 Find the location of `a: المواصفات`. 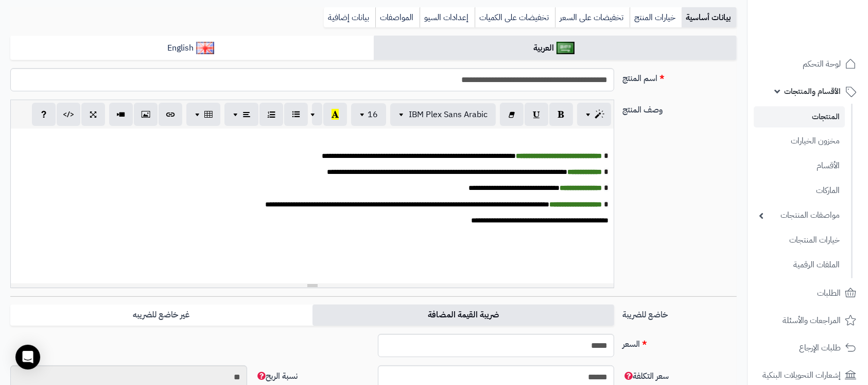

a: المواصفات is located at coordinates (397, 17).